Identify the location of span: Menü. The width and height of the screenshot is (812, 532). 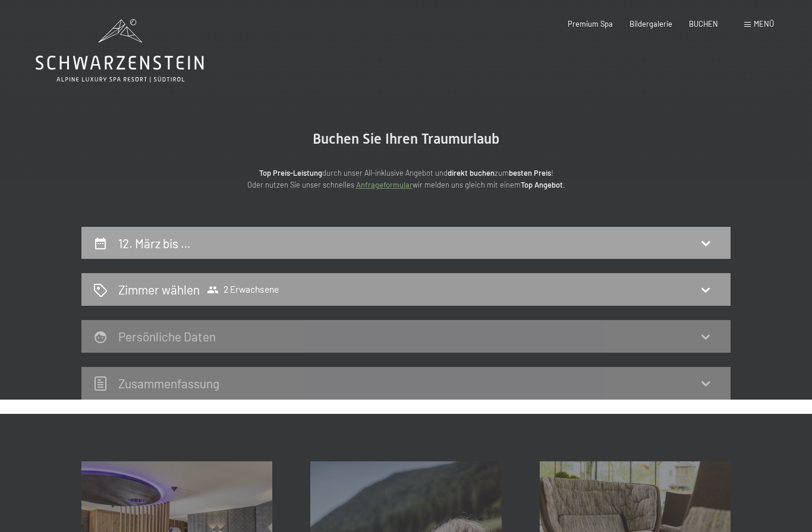
(763, 24).